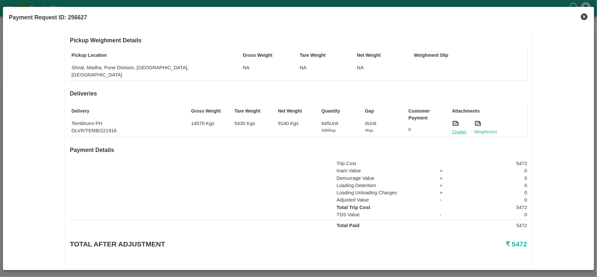 This screenshot has height=277, width=597. What do you see at coordinates (489, 111) in the screenshot?
I see `p: Attachments` at bounding box center [489, 111].